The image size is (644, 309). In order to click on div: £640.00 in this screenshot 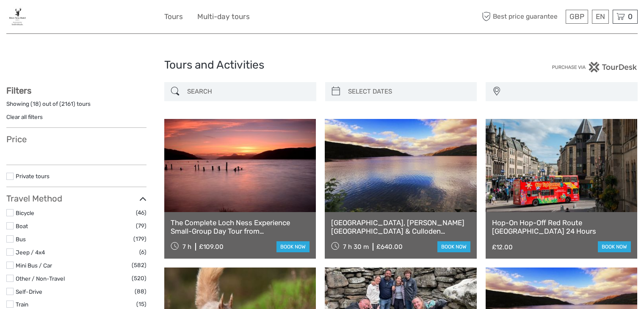, I will do `click(389, 247)`.